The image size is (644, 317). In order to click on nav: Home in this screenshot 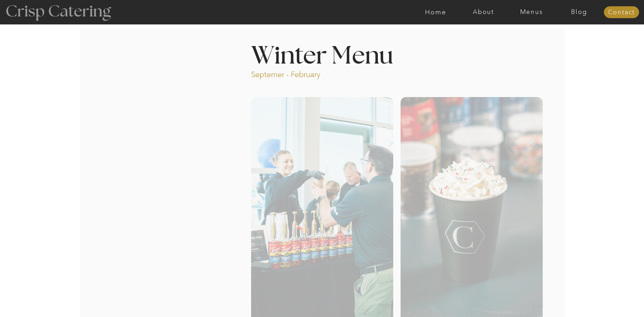, I will do `click(435, 12)`.